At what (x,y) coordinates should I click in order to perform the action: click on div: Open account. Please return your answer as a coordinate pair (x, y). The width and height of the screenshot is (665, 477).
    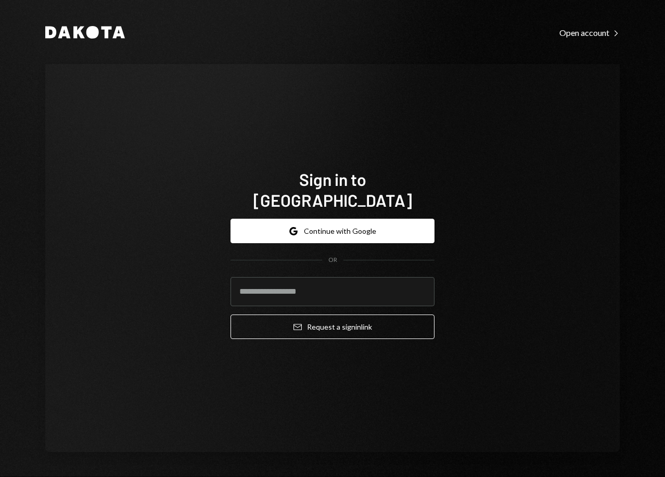
    Looking at the image, I should click on (589, 33).